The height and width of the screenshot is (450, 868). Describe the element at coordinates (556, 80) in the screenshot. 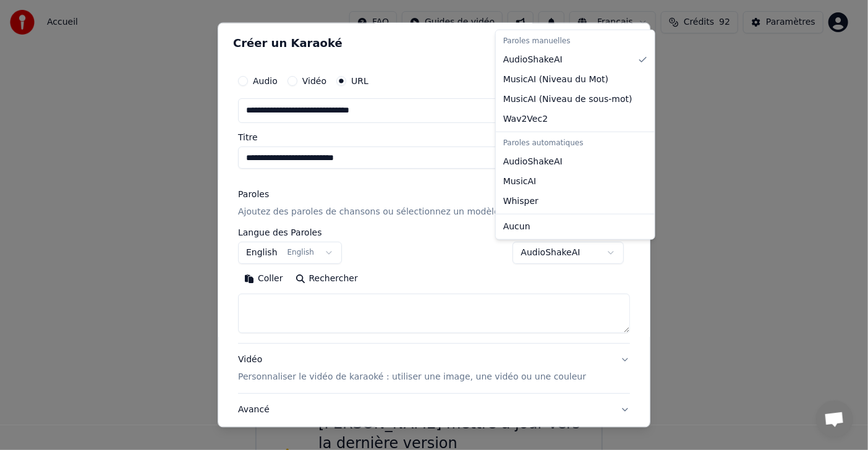

I see `span: MusicAI ( Niveau du Mot )` at that location.